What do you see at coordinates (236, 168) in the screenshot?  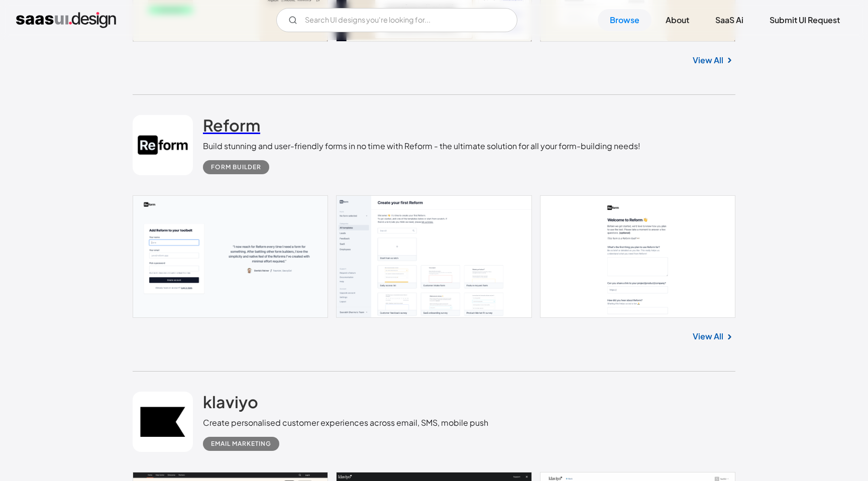 I see `div: Form Builder` at bounding box center [236, 168].